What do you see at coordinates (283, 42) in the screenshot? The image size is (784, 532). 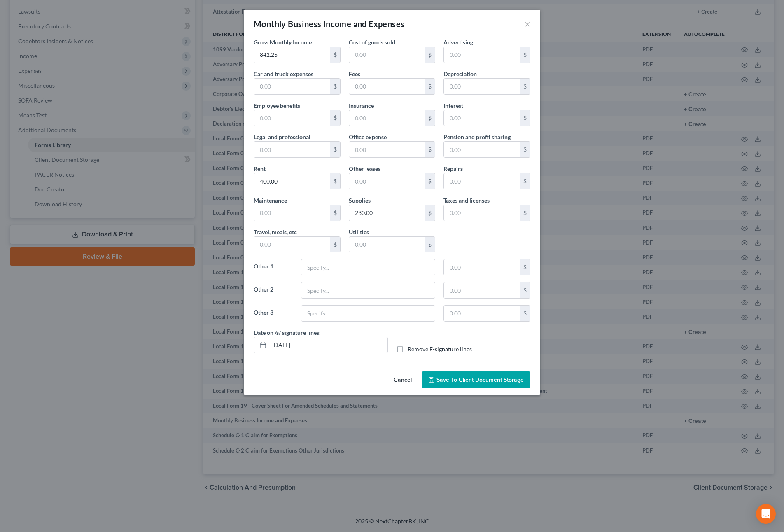 I see `label: Gross Monthly Income` at bounding box center [283, 42].